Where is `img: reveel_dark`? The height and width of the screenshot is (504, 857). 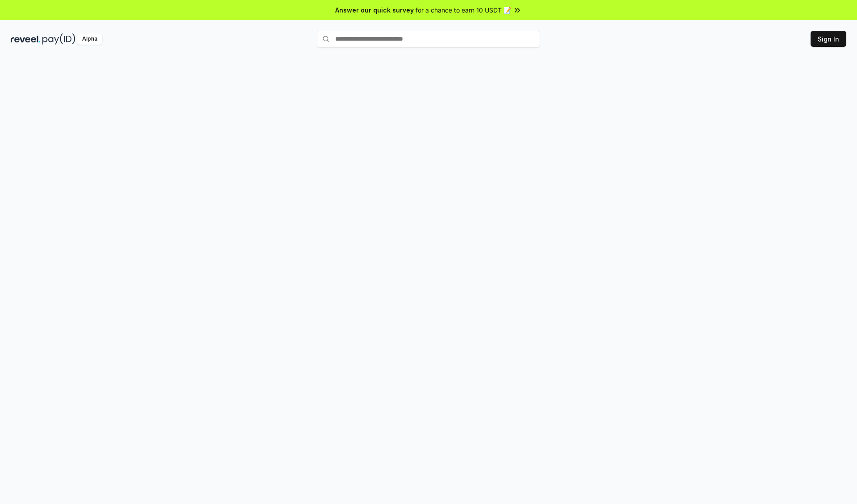 img: reveel_dark is located at coordinates (25, 39).